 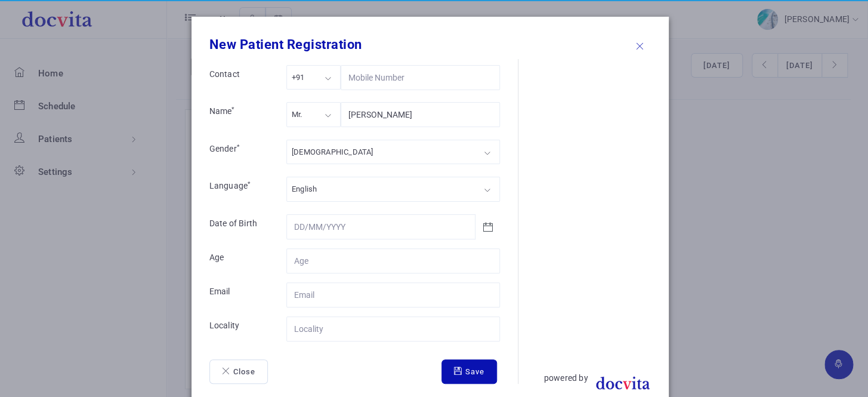 What do you see at coordinates (304, 189) in the screenshot?
I see `div: English` at bounding box center [304, 189].